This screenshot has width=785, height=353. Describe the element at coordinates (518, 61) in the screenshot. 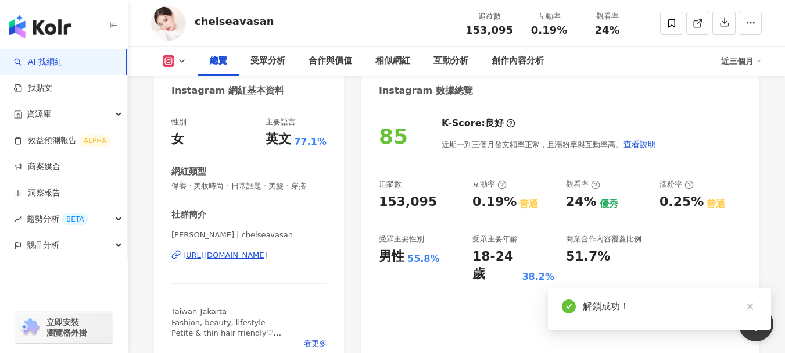

I see `div: 創作內容分析` at that location.